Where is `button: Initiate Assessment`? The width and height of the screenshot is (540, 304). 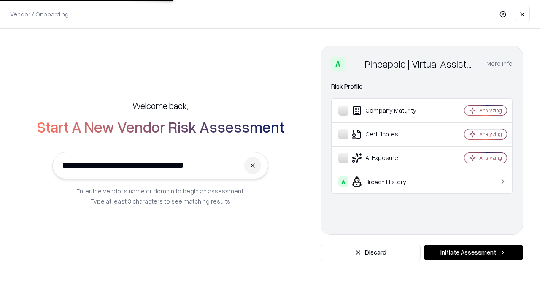
button: Initiate Assessment is located at coordinates (473, 252).